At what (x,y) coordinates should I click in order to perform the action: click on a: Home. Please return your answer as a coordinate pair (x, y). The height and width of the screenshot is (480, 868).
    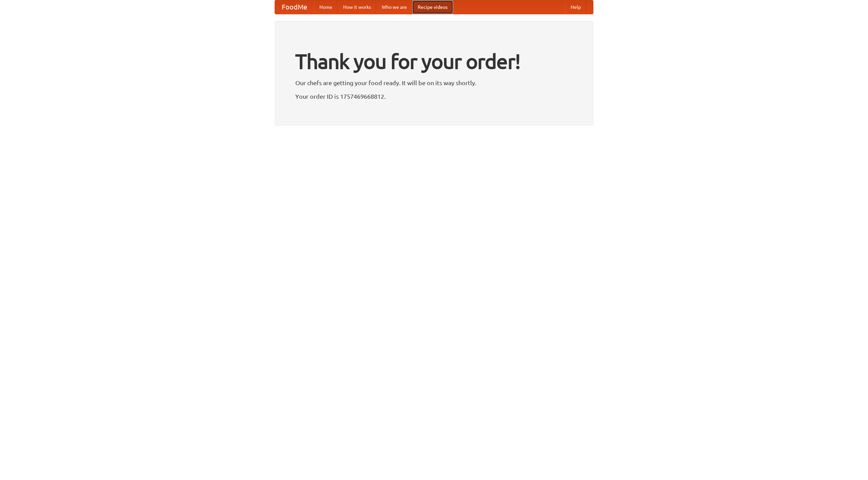
    Looking at the image, I should click on (326, 7).